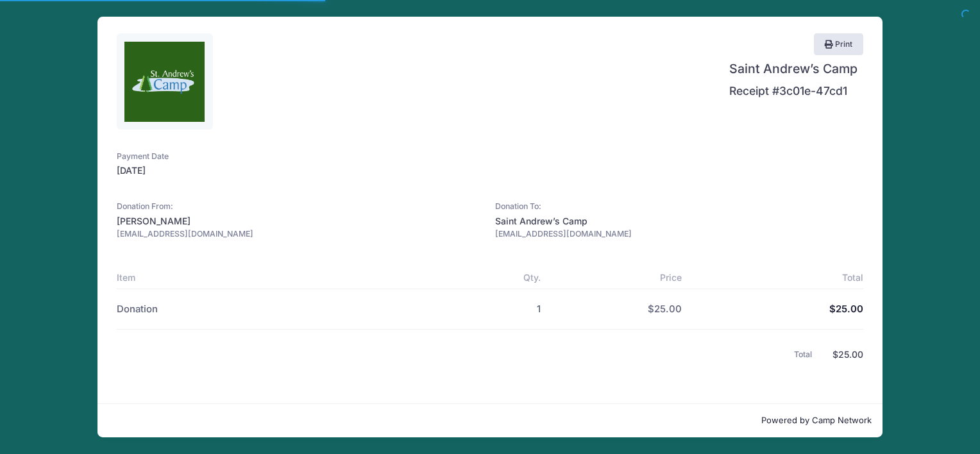 This screenshot has width=980, height=454. What do you see at coordinates (793, 68) in the screenshot?
I see `span: Saint Andrew’s Camp` at bounding box center [793, 68].